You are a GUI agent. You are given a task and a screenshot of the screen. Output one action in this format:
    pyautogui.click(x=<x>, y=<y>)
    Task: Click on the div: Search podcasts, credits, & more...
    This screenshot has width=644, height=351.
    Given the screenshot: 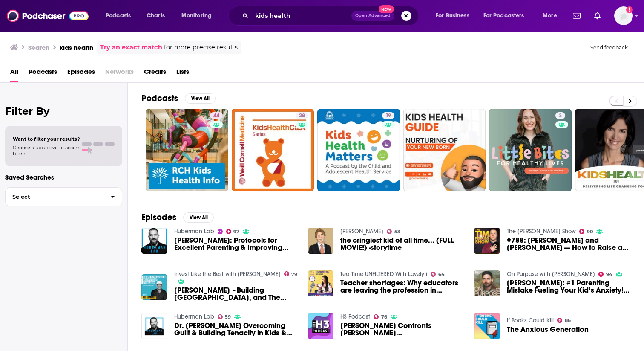 What is the action you would take?
    pyautogui.click(x=331, y=16)
    